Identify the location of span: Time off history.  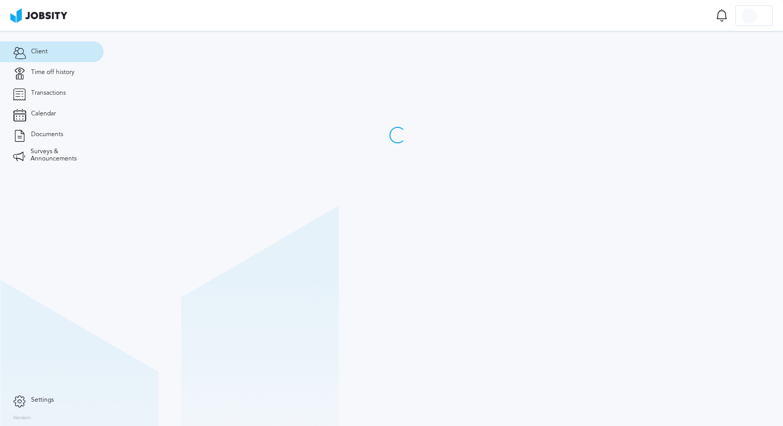
(53, 73).